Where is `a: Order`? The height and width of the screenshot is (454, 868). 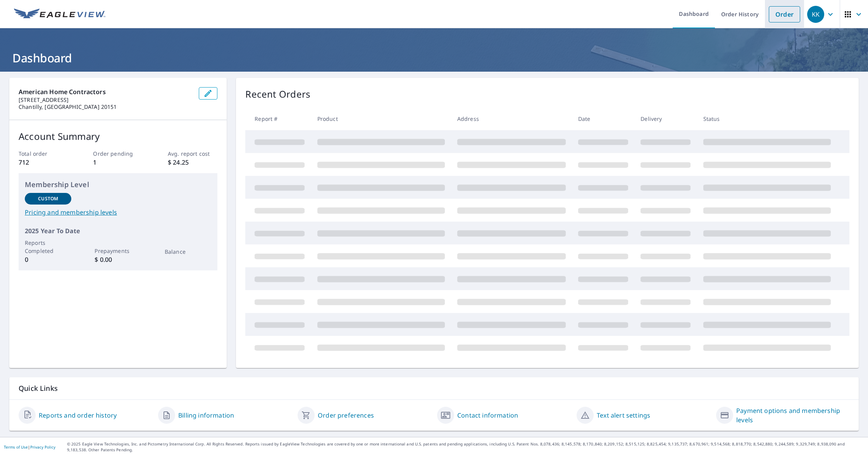 a: Order is located at coordinates (784, 14).